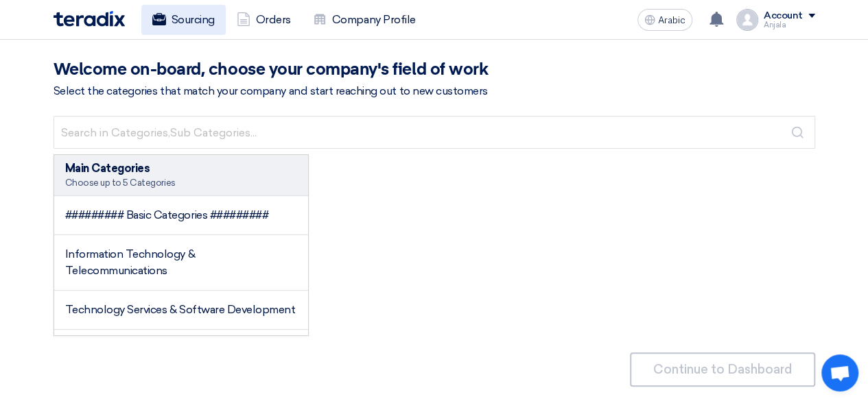 This screenshot has width=868, height=401. Describe the element at coordinates (783, 15) in the screenshot. I see `font: Account` at that location.